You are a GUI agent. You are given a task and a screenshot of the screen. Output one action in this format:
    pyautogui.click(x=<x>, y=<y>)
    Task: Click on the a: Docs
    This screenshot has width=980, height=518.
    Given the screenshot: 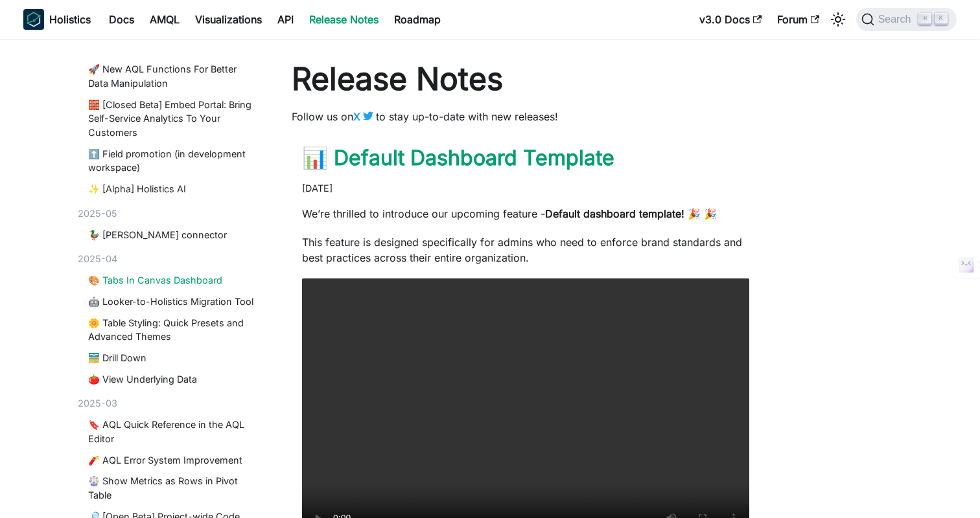 What is the action you would take?
    pyautogui.click(x=121, y=20)
    